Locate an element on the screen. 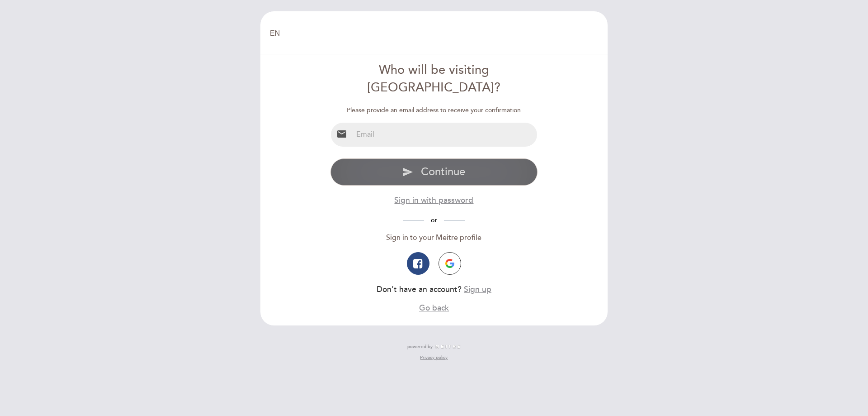 The height and width of the screenshot is (416, 868). button: Sign up is located at coordinates (478, 289).